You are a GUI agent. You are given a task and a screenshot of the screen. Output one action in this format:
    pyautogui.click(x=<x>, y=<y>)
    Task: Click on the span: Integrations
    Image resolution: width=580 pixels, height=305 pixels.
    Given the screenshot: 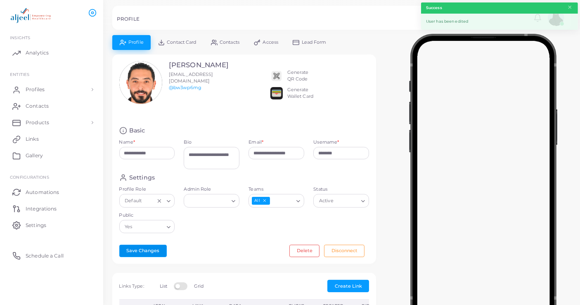 What is the action you would take?
    pyautogui.click(x=41, y=209)
    